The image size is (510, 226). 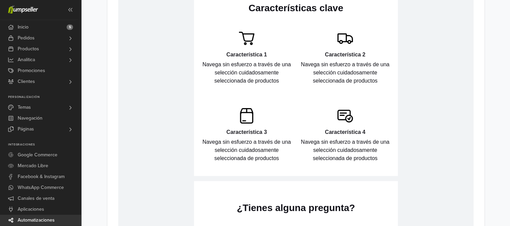 I want to click on span: Productos, so click(x=28, y=49).